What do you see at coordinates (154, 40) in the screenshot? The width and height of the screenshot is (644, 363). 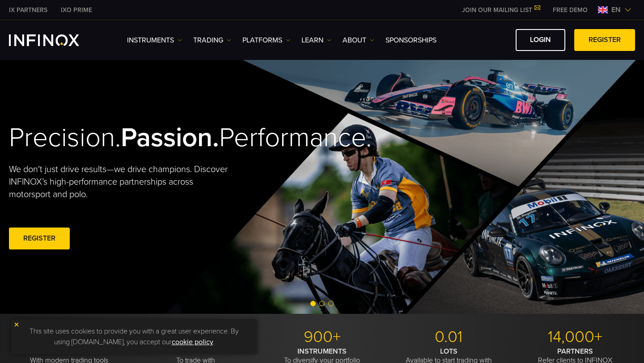 I see `a: Instruments` at bounding box center [154, 40].